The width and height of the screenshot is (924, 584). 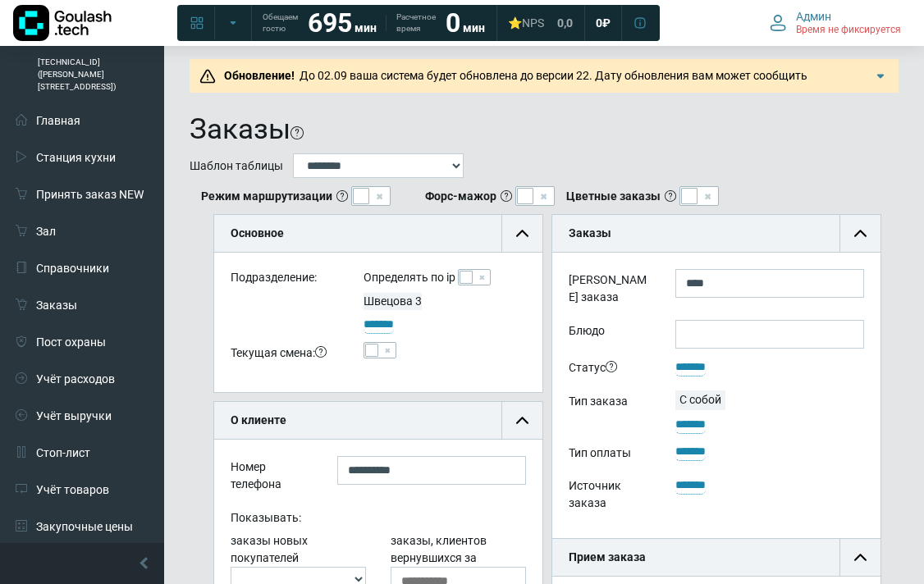 What do you see at coordinates (285, 355) in the screenshot?
I see `div: Текущая смена:` at bounding box center [285, 355].